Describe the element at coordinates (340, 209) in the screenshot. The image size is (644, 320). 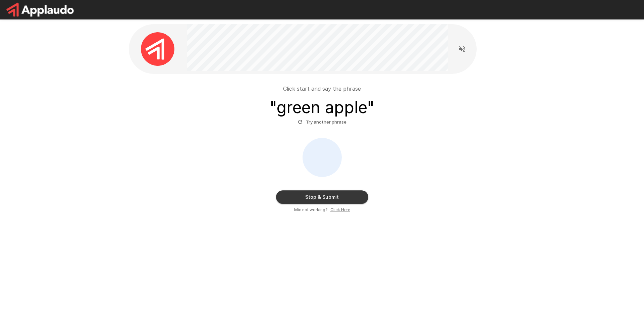
I see `u: Click Here` at that location.